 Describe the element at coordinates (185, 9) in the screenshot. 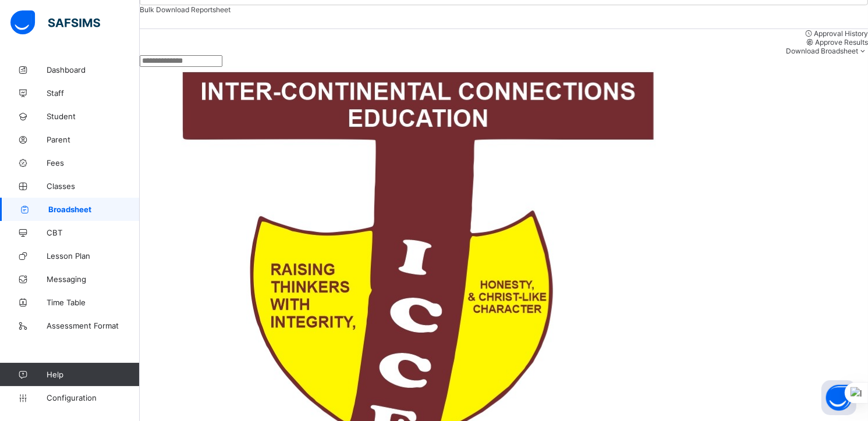

I see `span: Bulk Download Reportsheet` at that location.